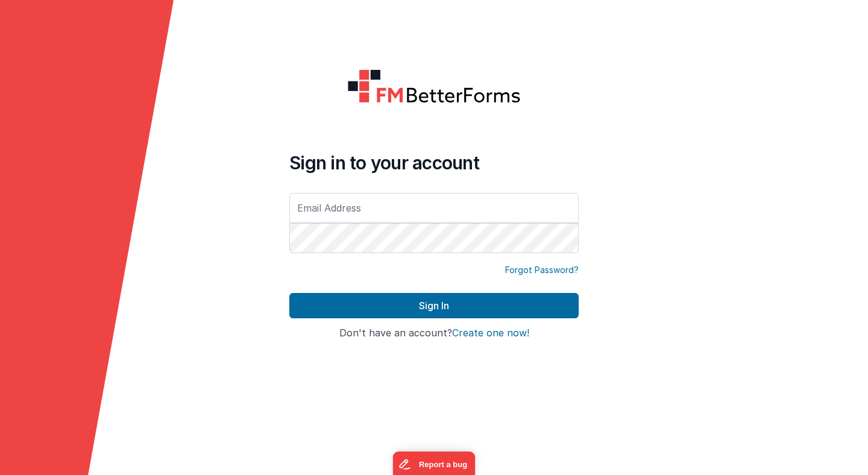 The image size is (868, 475). I want to click on input: Email Address, so click(434, 208).